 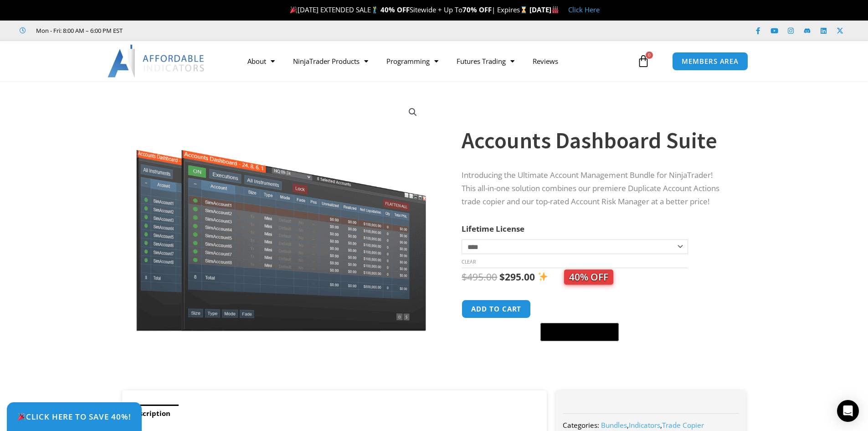 What do you see at coordinates (74, 416) in the screenshot?
I see `a: 🎉Click Here to save 40%!` at bounding box center [74, 416].